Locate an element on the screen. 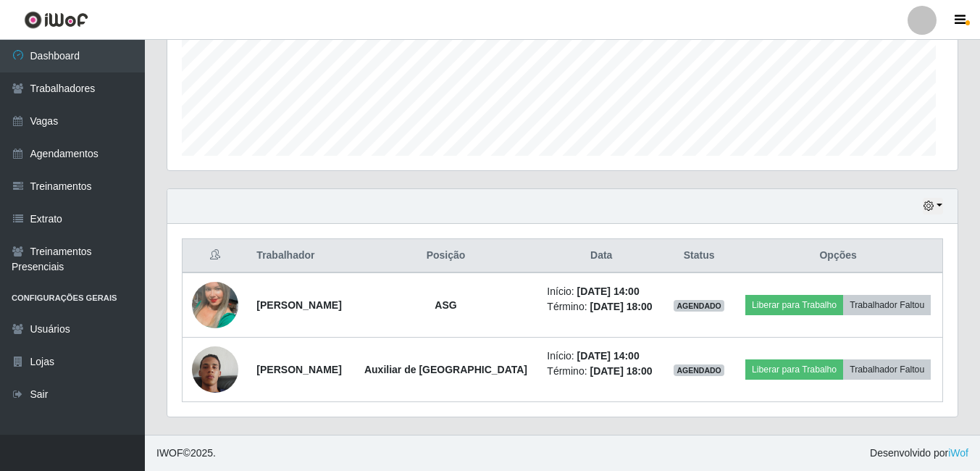 The width and height of the screenshot is (980, 471). th: Opções is located at coordinates (838, 255).